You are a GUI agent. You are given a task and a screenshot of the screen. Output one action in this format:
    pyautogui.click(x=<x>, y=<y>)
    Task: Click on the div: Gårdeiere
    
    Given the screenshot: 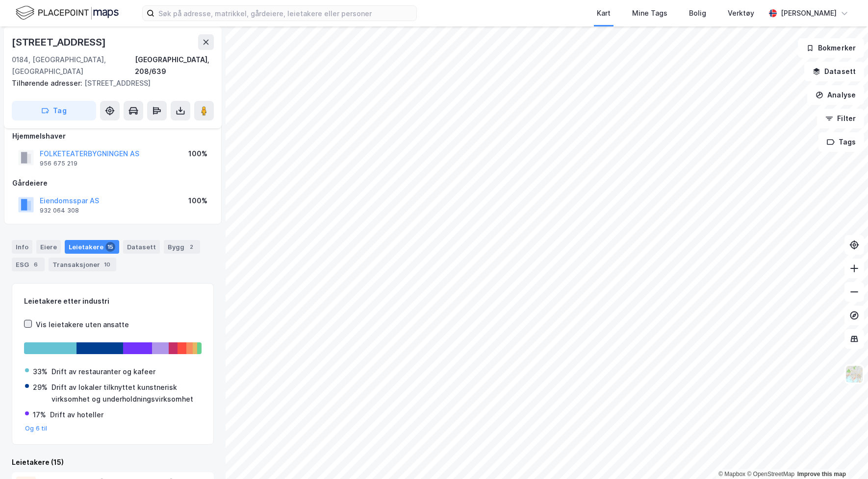 What is the action you would take?
    pyautogui.click(x=113, y=183)
    